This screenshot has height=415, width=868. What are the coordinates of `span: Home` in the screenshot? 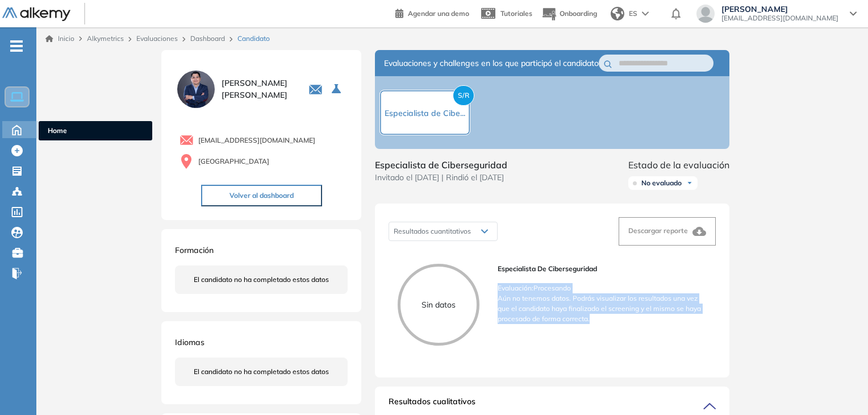 It's located at (95, 131).